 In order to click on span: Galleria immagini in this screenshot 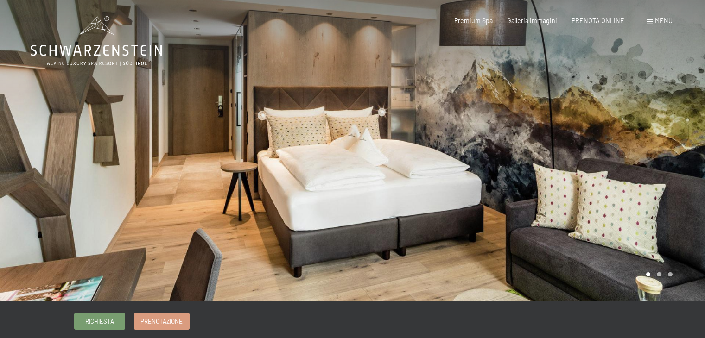, I will do `click(532, 20)`.